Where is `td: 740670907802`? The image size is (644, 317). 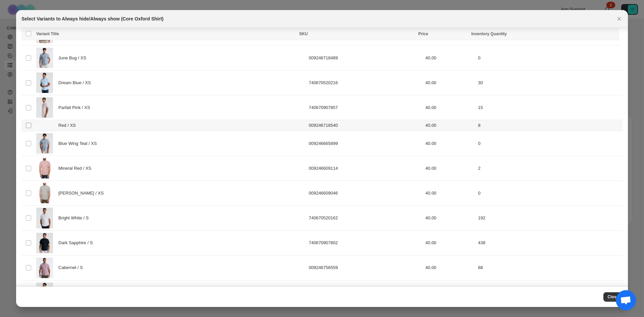 td: 740670907802 is located at coordinates (365, 243).